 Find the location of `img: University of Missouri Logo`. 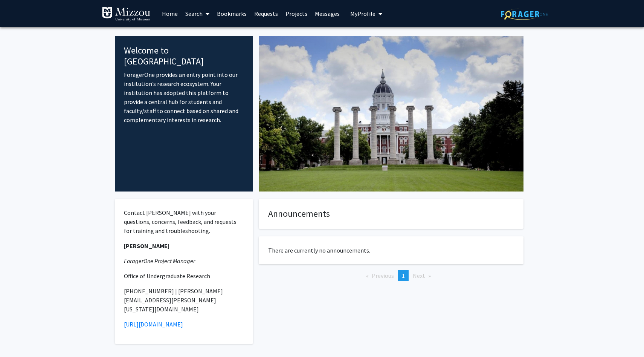

img: University of Missouri Logo is located at coordinates (126, 14).